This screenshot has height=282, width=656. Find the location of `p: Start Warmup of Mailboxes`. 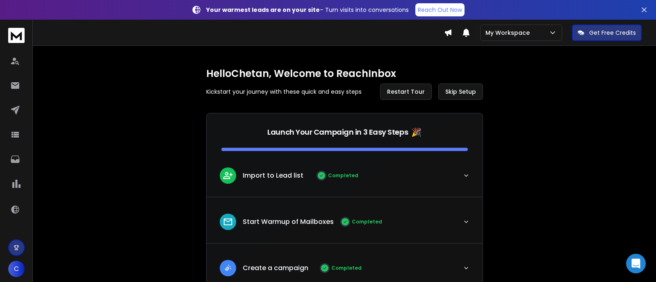

p: Start Warmup of Mailboxes is located at coordinates (288, 222).